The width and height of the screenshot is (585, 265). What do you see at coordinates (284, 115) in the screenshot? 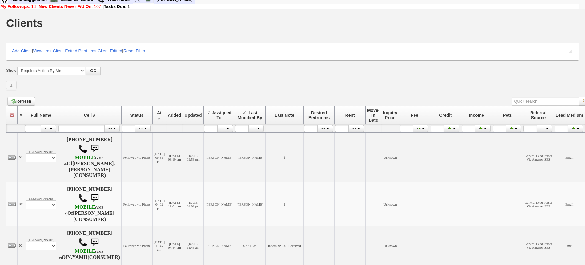
I see `span: Last Note` at bounding box center [284, 115].